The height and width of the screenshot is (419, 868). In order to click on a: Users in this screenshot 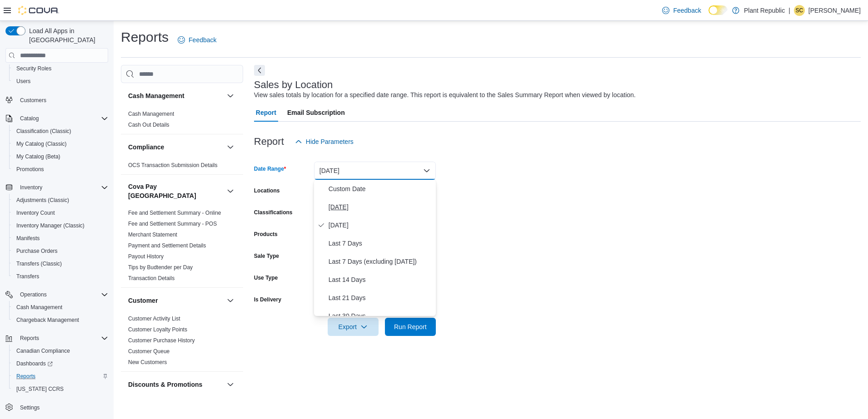, I will do `click(23, 81)`.